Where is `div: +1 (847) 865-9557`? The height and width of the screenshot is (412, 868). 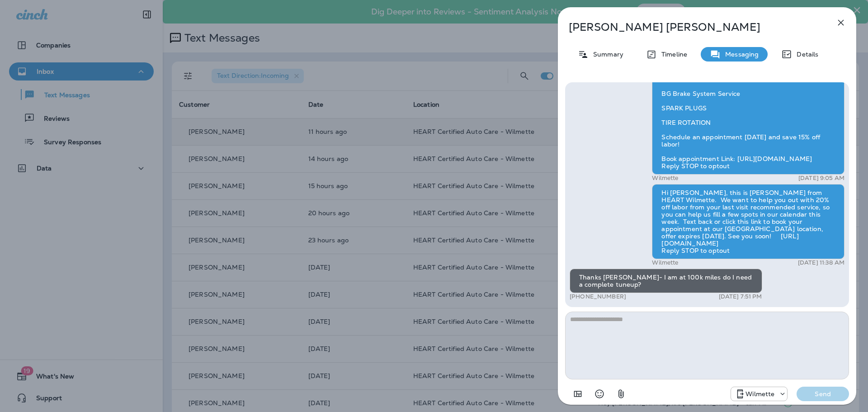
div: +1 (847) 865-9557 is located at coordinates (759, 394).